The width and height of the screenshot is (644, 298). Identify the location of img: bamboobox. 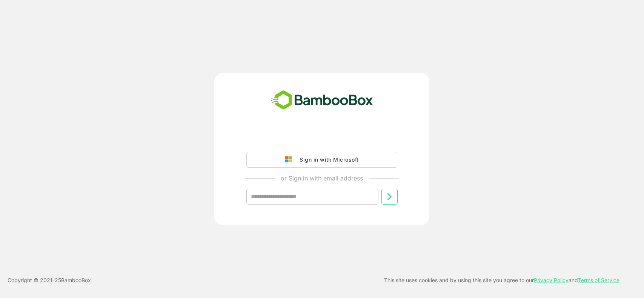
(322, 100).